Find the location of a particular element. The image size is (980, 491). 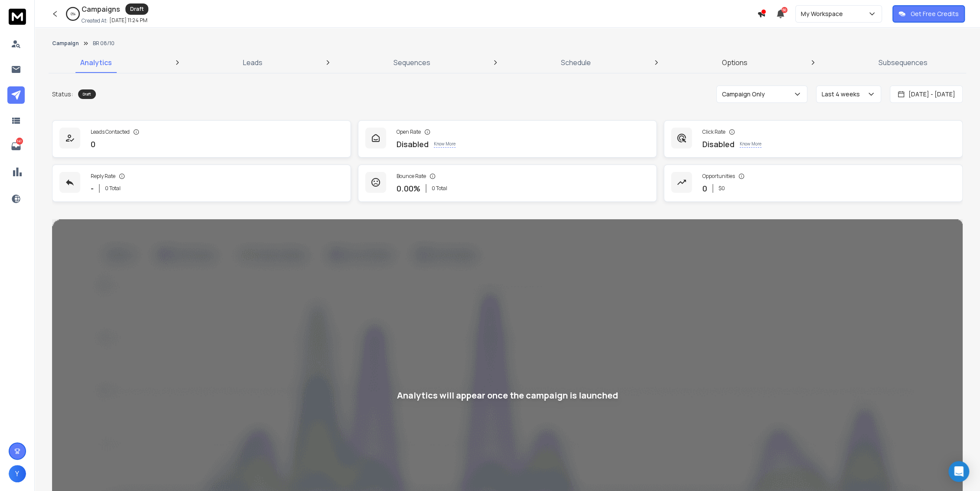

p: Reply Rate is located at coordinates (103, 176).